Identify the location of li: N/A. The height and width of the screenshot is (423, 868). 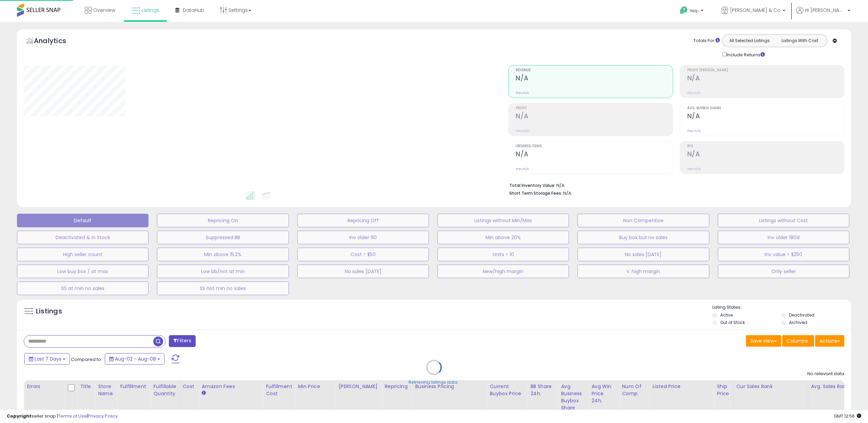
(674, 185).